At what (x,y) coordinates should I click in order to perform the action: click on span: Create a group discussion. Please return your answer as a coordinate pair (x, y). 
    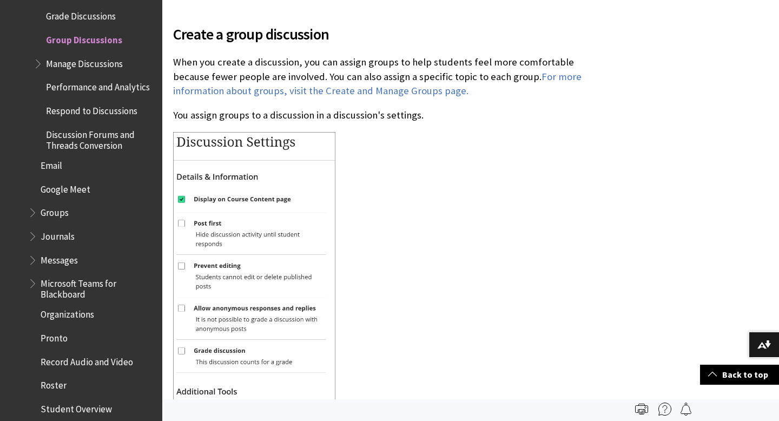
    Looking at the image, I should click on (391, 34).